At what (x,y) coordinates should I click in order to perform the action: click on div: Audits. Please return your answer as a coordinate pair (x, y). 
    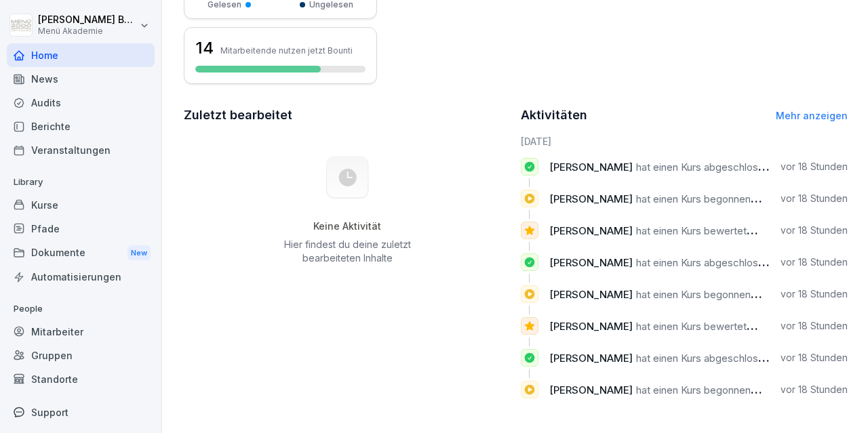
    Looking at the image, I should click on (80, 103).